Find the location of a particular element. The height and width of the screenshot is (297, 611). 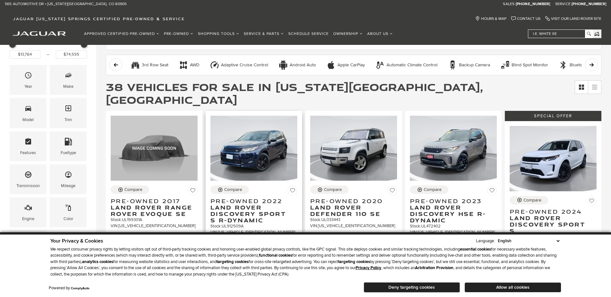

div: Blind Spot Monitor is located at coordinates (505, 65).